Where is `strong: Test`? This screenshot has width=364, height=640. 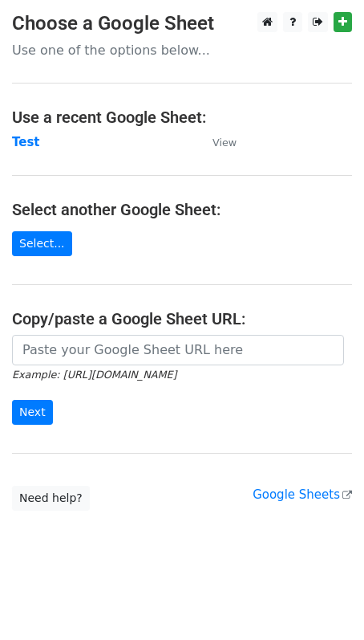 strong: Test is located at coordinates (26, 142).